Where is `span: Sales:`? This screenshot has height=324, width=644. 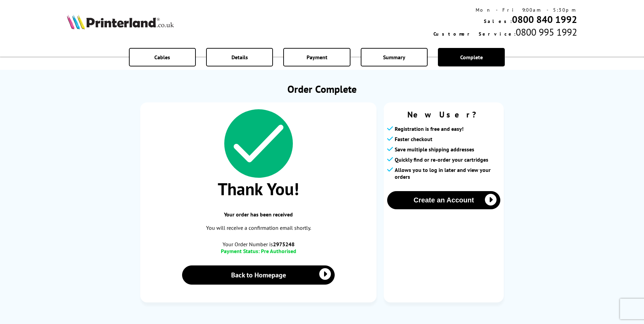
span: Sales: is located at coordinates (498, 21).